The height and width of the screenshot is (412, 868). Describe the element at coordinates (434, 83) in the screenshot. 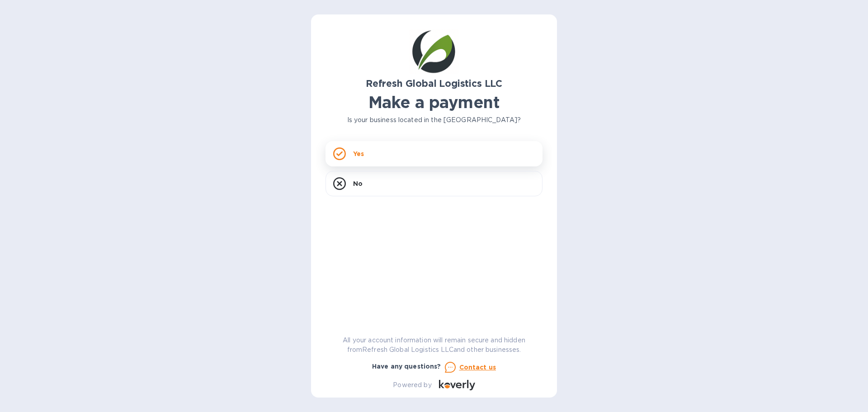

I see `b: Refresh Global Logistics LLC` at that location.